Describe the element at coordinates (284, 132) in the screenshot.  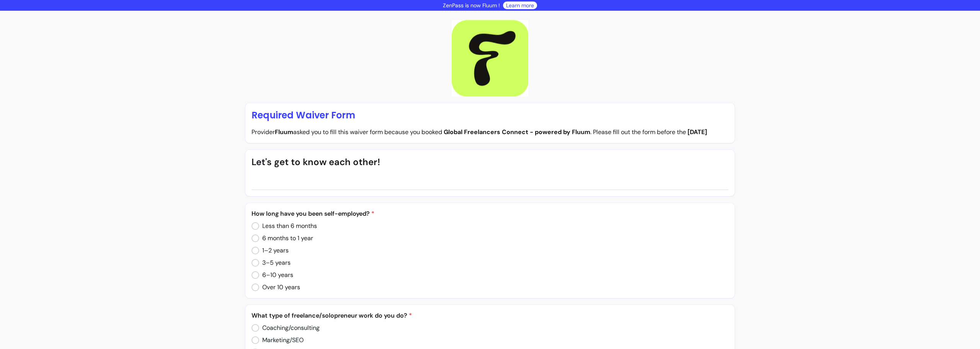
I see `b: Fluum` at that location.